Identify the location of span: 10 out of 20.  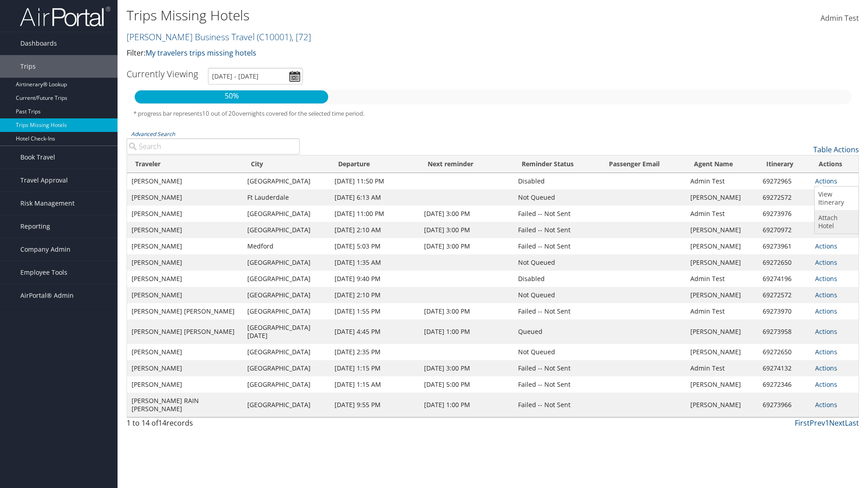
(219, 114).